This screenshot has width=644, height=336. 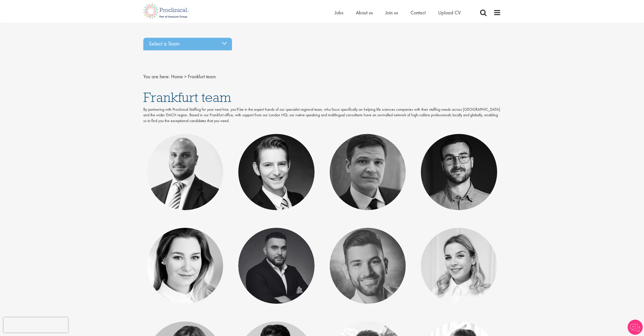 What do you see at coordinates (322, 115) in the screenshot?
I see `p: By partnering with Proclinical Staffing for your next hire, you’ll be in the expert hands of our ...` at bounding box center [322, 115].